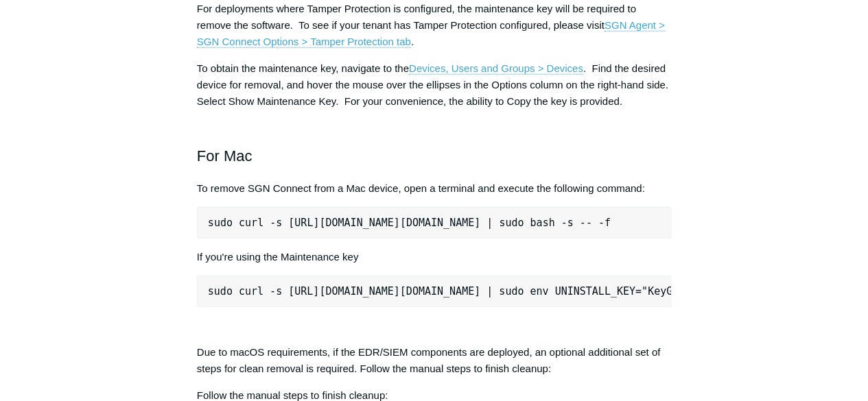  What do you see at coordinates (434, 188) in the screenshot?
I see `p: To remove SGN Connect from a Mac device, open a terminal and execute the following command:` at bounding box center [434, 188].